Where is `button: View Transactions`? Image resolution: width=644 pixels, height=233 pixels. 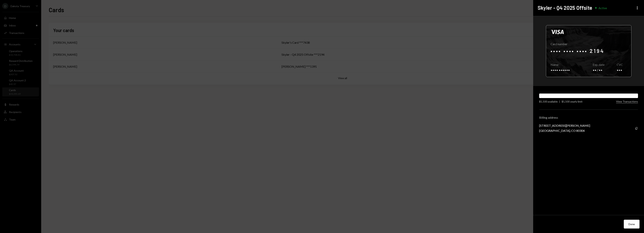 button: View Transactions is located at coordinates (627, 102).